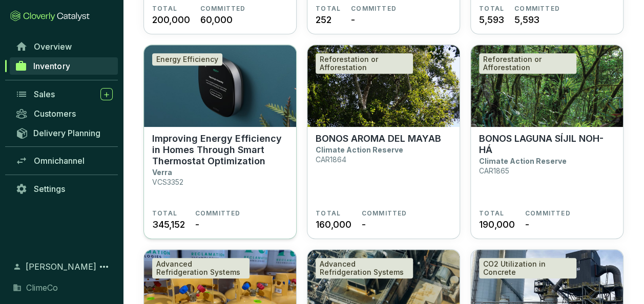 Image resolution: width=644 pixels, height=304 pixels. What do you see at coordinates (547, 86) in the screenshot?
I see `img: BONOS LAGUNA SÍJIL NOH-HÁ` at bounding box center [547, 86].